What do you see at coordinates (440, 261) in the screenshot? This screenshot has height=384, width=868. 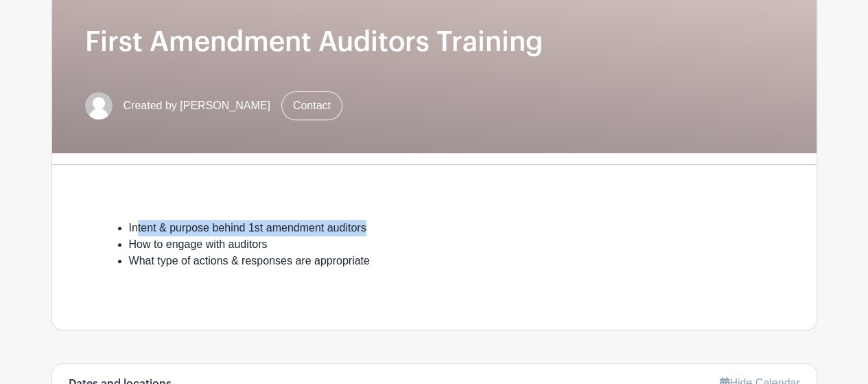 I see `li: What type of actions & responses are appropriate` at bounding box center [440, 261].